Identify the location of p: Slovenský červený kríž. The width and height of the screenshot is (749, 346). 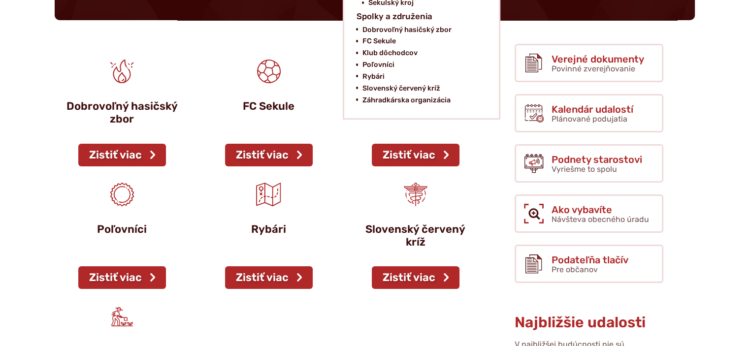
(416, 236).